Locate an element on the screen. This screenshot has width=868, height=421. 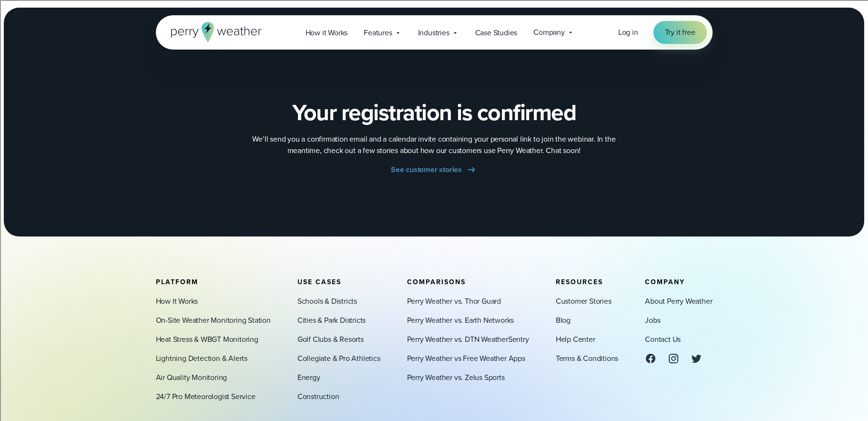
span: Case Studies is located at coordinates (497, 33).